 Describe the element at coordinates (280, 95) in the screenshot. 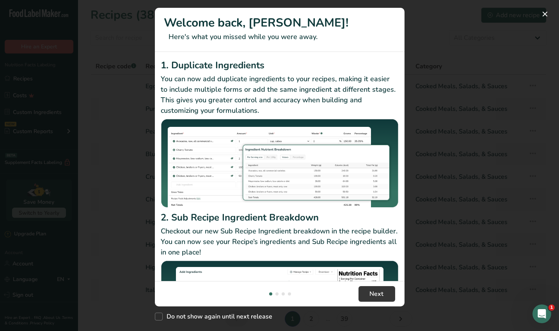

I see `p: You can now add duplicate ingredients to your recipes, making it easier to include multiple forms...` at that location.